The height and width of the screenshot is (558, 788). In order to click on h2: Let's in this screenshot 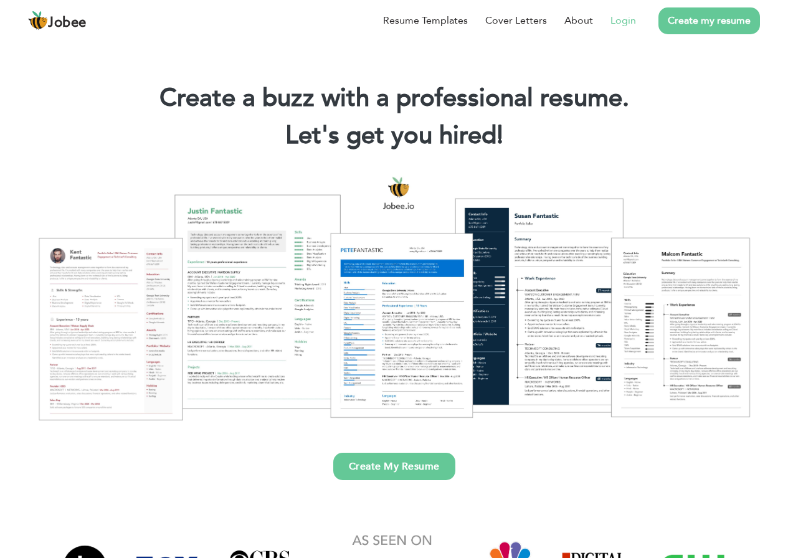, I will do `click(394, 136)`.